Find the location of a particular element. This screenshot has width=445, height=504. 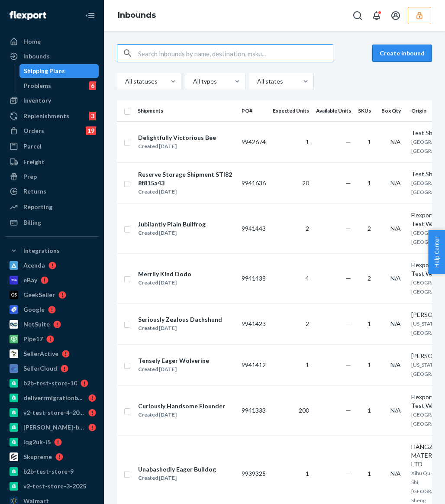

div: Pipe17 is located at coordinates (33, 339).